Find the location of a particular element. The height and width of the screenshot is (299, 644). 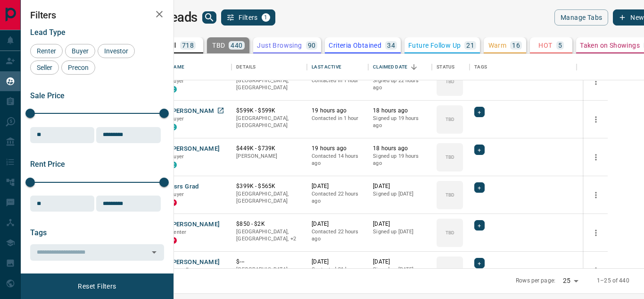

p: 16 is located at coordinates (516, 45).